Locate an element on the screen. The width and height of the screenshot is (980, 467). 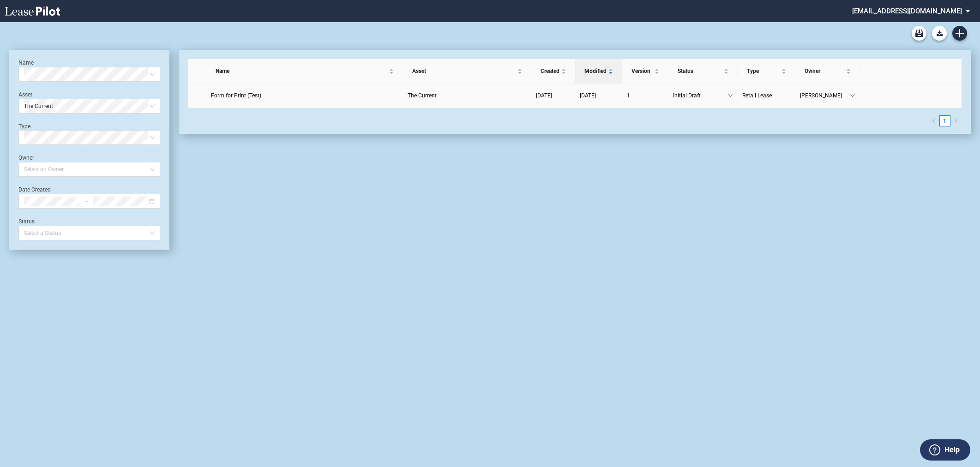
label: Date Created is located at coordinates (35, 190).